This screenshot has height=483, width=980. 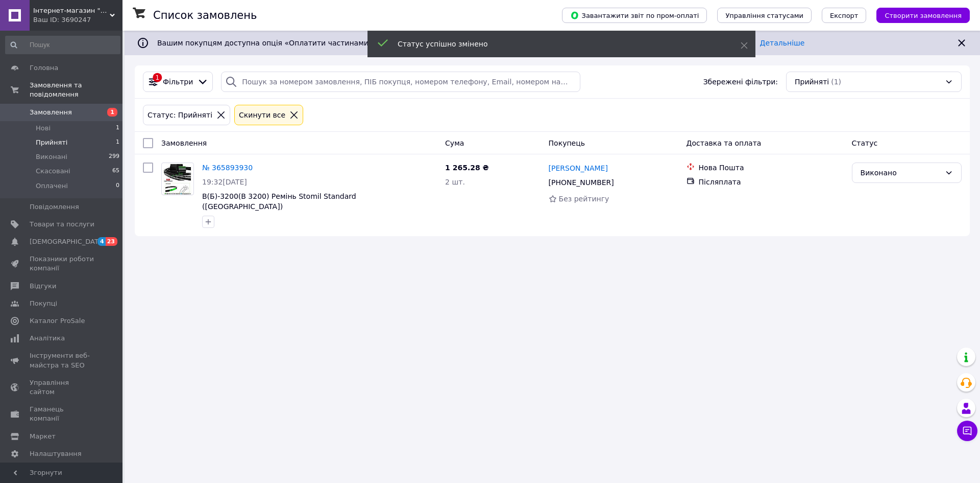 What do you see at coordinates (836, 82) in the screenshot?
I see `span: (1)` at bounding box center [836, 82].